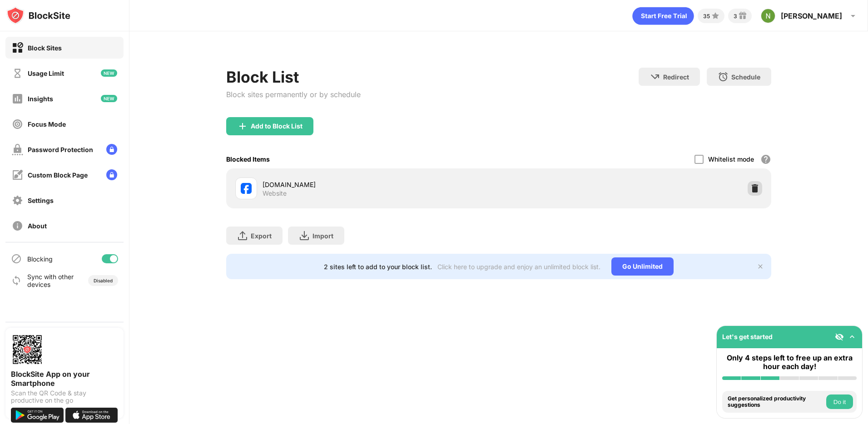  Describe the element at coordinates (17, 175) in the screenshot. I see `img: customize-block-page-off.svg` at that location.